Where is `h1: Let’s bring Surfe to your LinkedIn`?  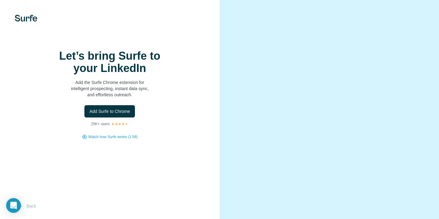
h1: Let’s bring Surfe to your LinkedIn is located at coordinates (110, 62).